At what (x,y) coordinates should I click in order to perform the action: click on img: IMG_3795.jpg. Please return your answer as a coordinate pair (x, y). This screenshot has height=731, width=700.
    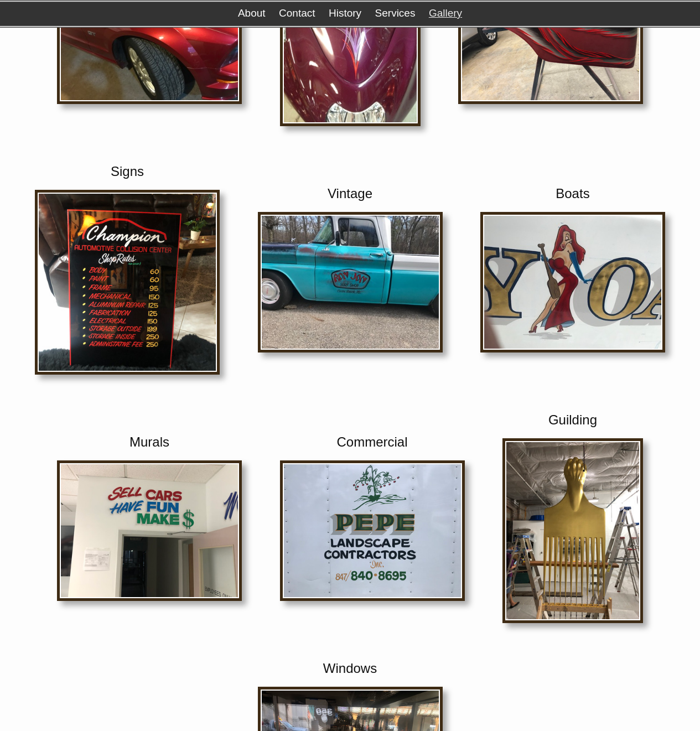
    Looking at the image, I should click on (150, 531).